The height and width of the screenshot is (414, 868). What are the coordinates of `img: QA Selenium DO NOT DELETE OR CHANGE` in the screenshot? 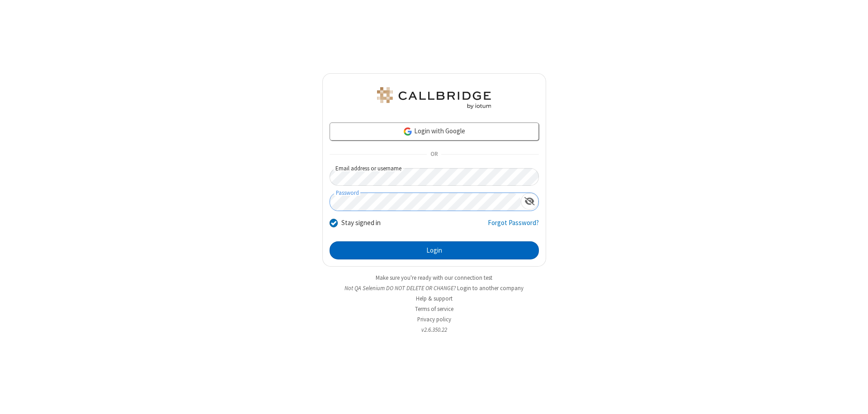 It's located at (434, 98).